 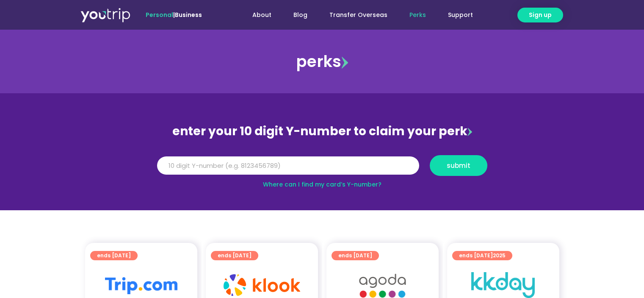 I want to click on span: Personal, so click(x=159, y=15).